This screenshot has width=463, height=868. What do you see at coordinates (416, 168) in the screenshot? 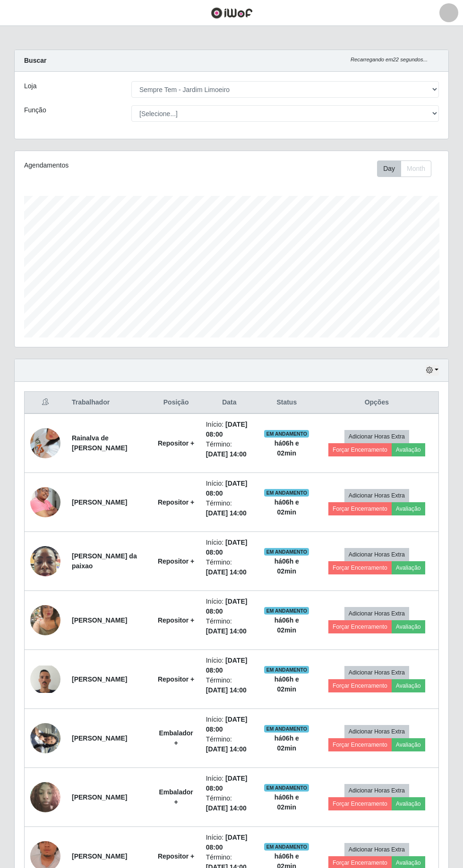
I see `button: Month` at bounding box center [416, 168].